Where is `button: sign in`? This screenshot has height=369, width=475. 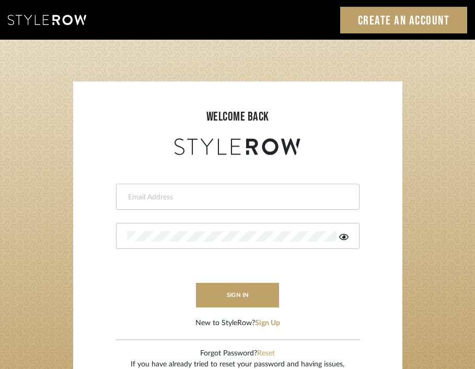
button: sign in is located at coordinates (238, 295).